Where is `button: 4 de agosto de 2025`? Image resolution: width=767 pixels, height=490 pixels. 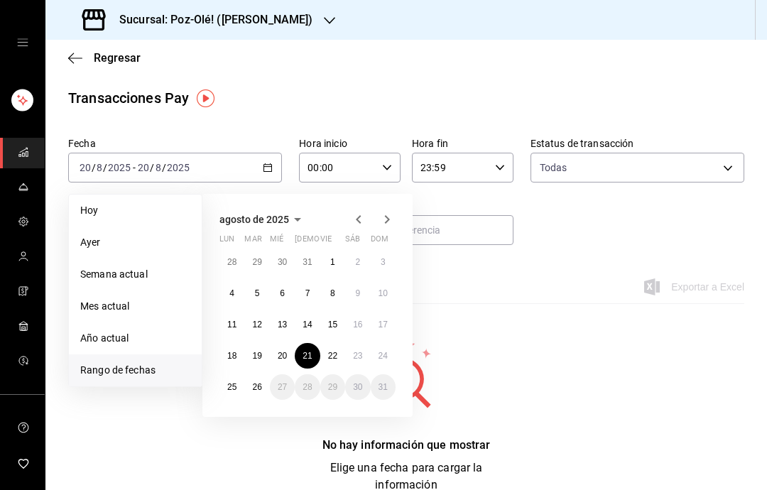 button: 4 de agosto de 2025 is located at coordinates (232, 293).